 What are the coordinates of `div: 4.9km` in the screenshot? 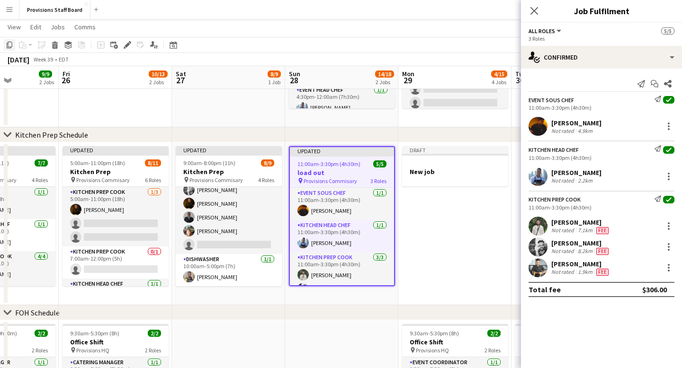 It's located at (585, 131).